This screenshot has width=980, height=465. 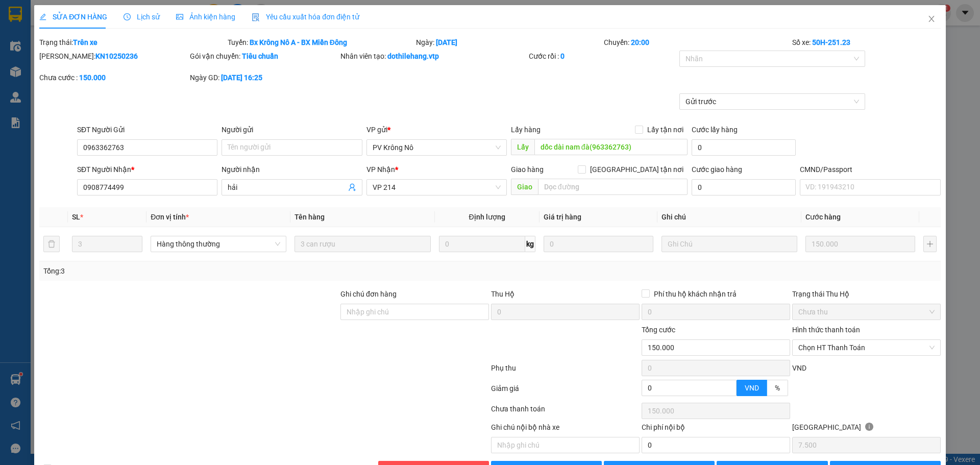 What do you see at coordinates (744, 187) in the screenshot?
I see `input: Cước giao hàng` at bounding box center [744, 187].